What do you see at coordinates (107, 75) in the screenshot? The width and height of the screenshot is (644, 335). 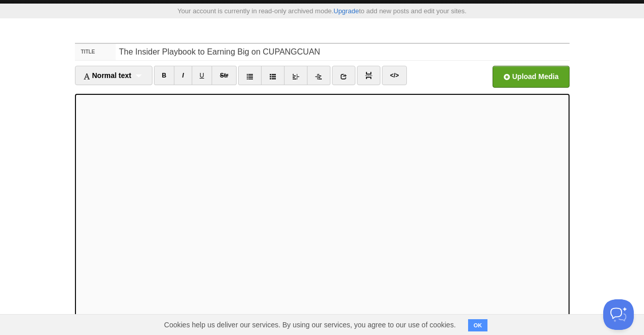 I see `span: Normal text` at bounding box center [107, 75].